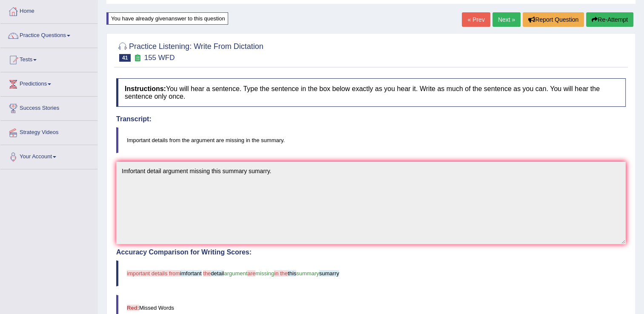  What do you see at coordinates (292, 273) in the screenshot?
I see `span: this` at bounding box center [292, 273].